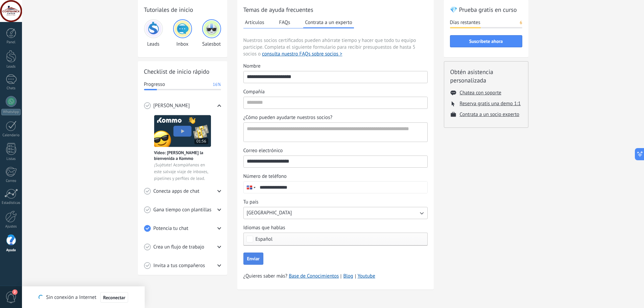  What do you see at coordinates (254, 22) in the screenshot?
I see `button: Artículos` at bounding box center [254, 22].